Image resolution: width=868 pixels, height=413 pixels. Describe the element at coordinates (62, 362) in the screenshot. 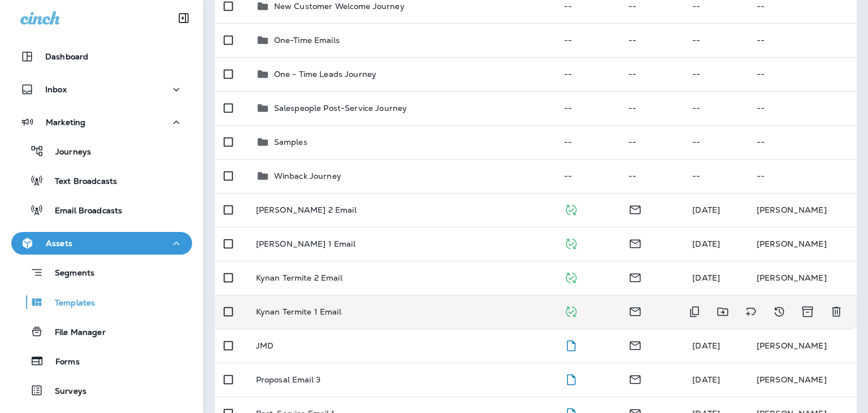

I see `p: Forms` at that location.